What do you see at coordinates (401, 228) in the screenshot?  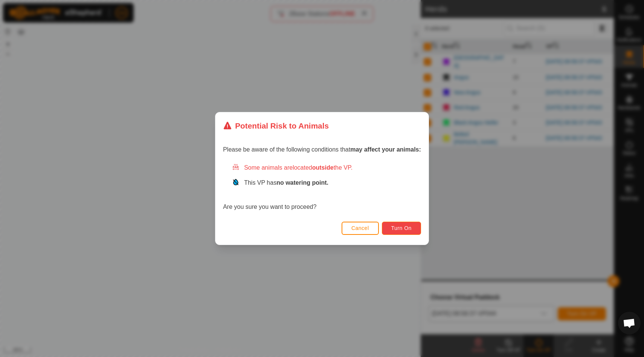 I see `span: Turn On` at bounding box center [401, 228].